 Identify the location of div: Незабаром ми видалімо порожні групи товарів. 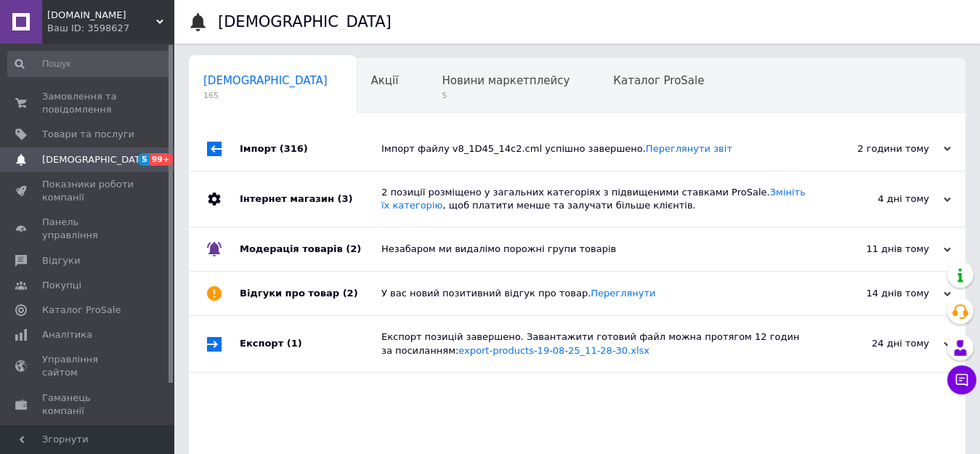
(594, 249).